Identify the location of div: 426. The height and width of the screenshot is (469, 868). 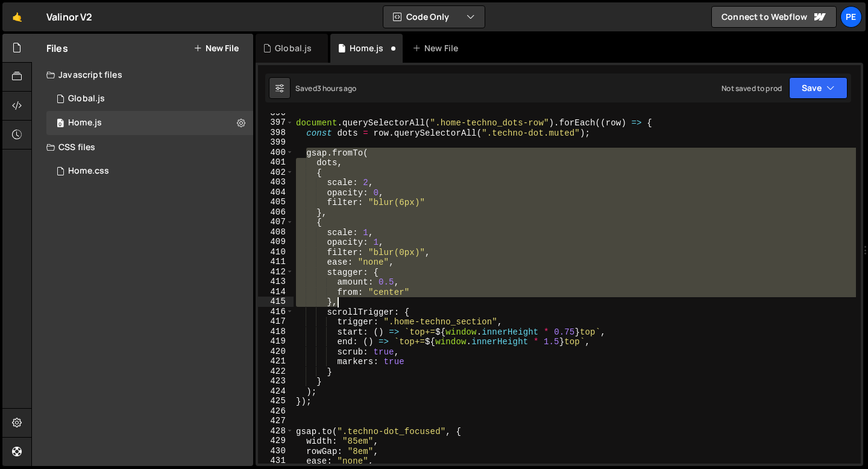
(275, 411).